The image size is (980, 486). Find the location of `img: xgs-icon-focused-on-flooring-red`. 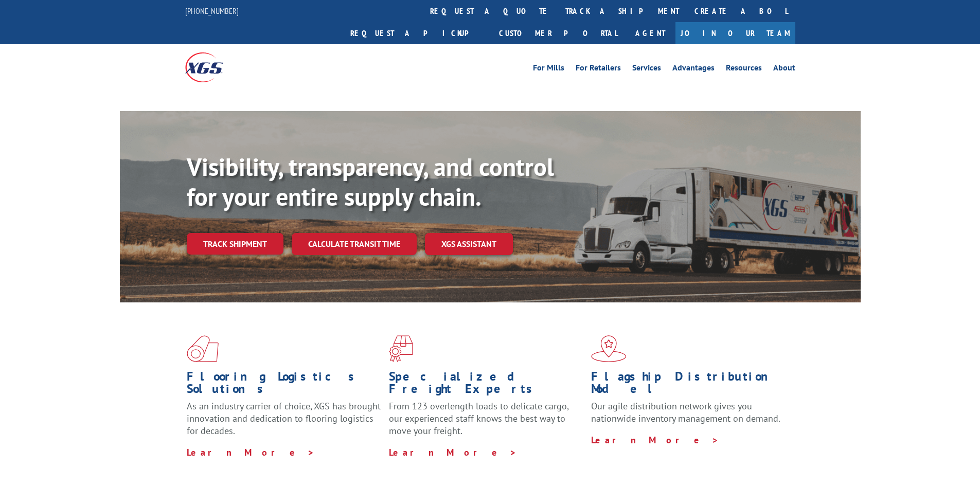

img: xgs-icon-focused-on-flooring-red is located at coordinates (401, 349).